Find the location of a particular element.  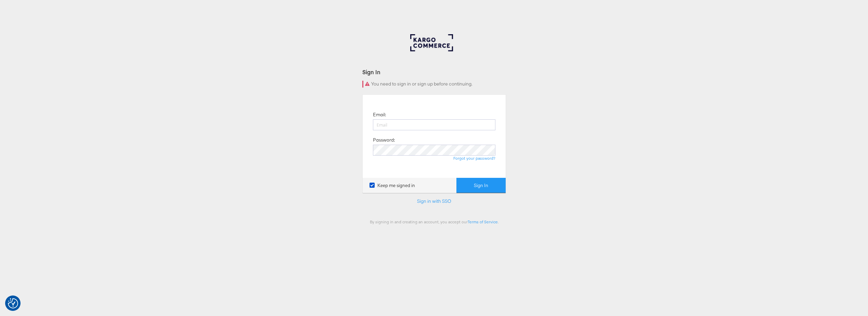

a: Sign in with SSO is located at coordinates (434, 201).